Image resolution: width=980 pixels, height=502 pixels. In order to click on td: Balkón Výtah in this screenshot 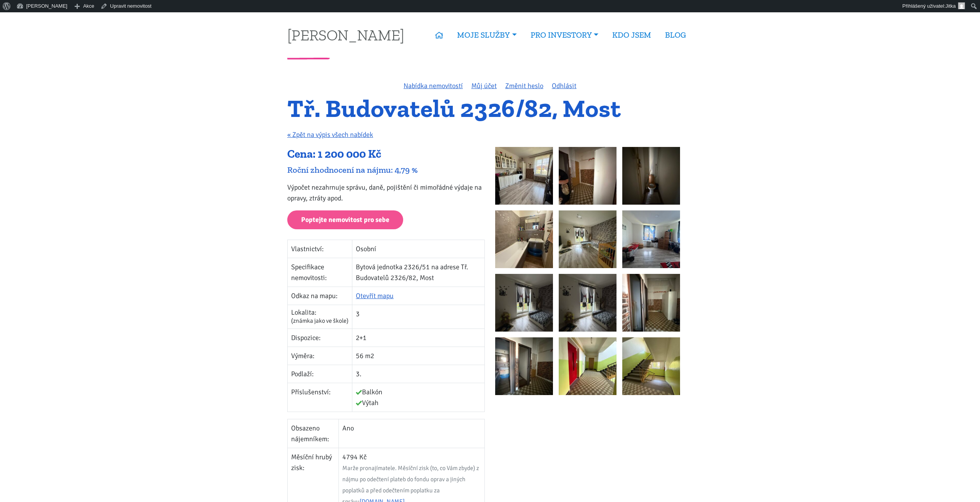, I will do `click(418, 397)`.